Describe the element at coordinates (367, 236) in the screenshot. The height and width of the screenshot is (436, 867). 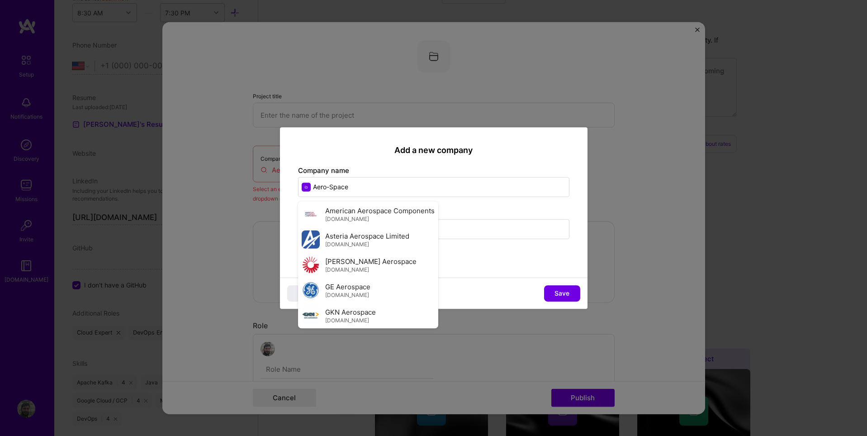
I see `span: Asteria Aerospace Limited` at that location.